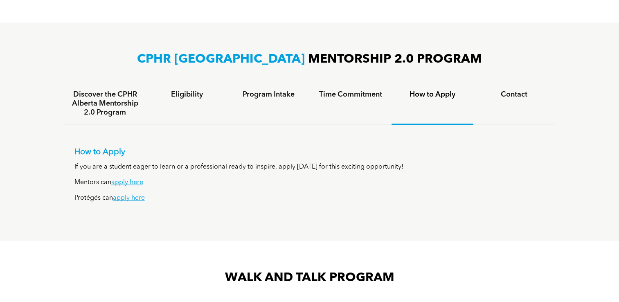 The image size is (619, 302). Describe the element at coordinates (309, 278) in the screenshot. I see `span: WALK AND TALK PROGRAM` at that location.